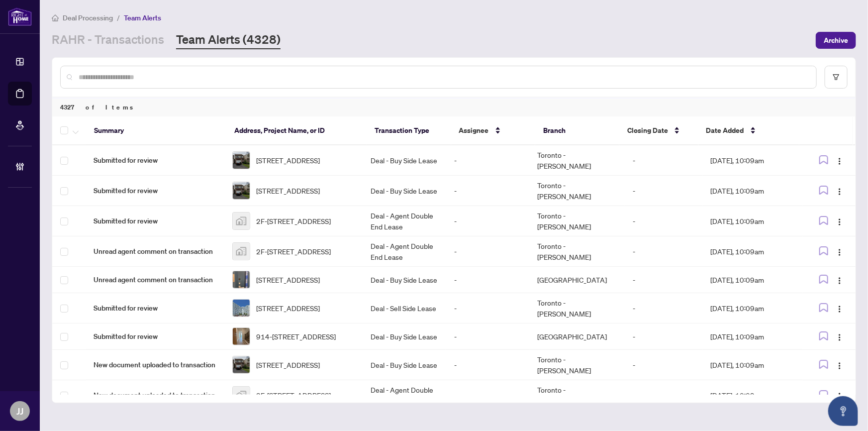 This screenshot has height=431, width=868. What do you see at coordinates (647, 131) in the screenshot?
I see `span: Closing Date` at bounding box center [647, 131].